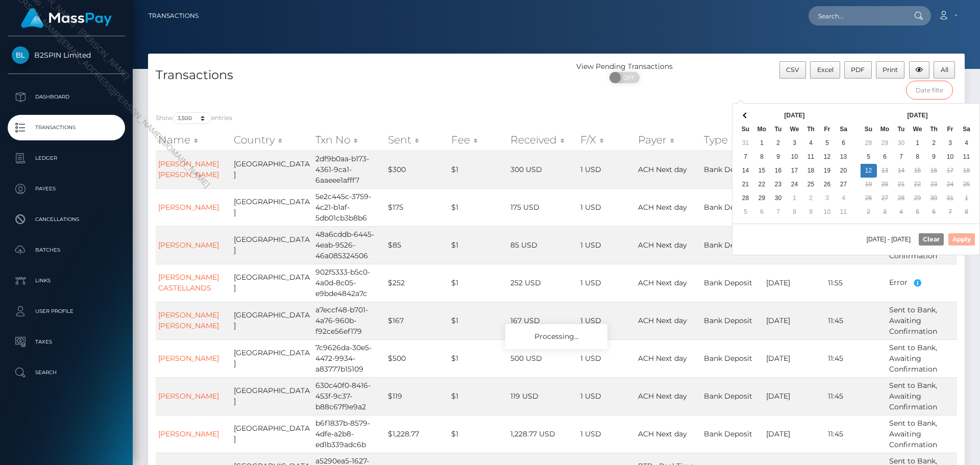  What do you see at coordinates (542, 320) in the screenshot?
I see `td: 167 USD` at bounding box center [542, 320].